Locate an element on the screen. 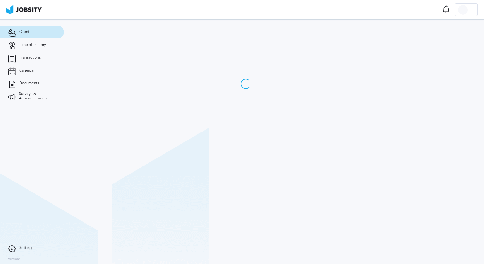  img: ab4bad089aa723f57921c736e9817d99.png is located at coordinates (24, 10).